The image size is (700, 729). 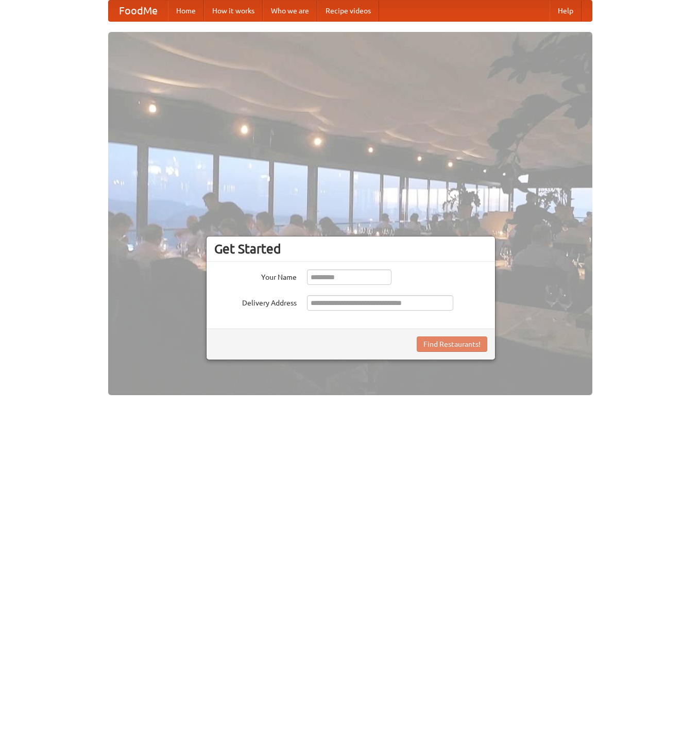 What do you see at coordinates (186, 11) in the screenshot?
I see `a: Home` at bounding box center [186, 11].